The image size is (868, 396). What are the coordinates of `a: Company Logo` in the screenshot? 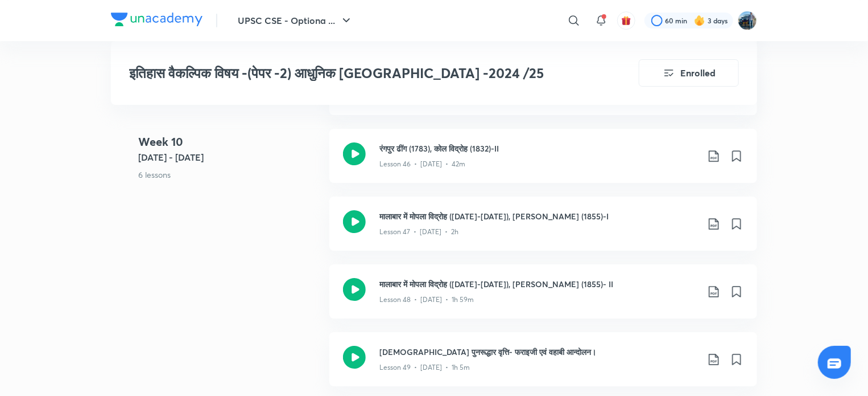 It's located at (156, 21).